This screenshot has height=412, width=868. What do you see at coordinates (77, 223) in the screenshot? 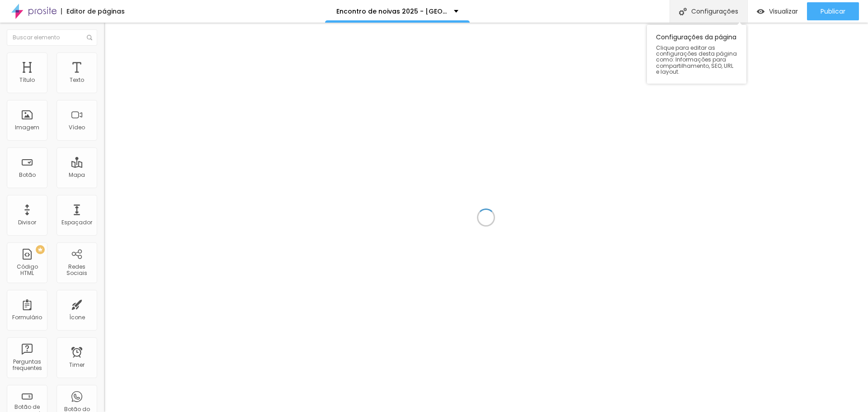
I see `div: Espaçador` at bounding box center [77, 223].